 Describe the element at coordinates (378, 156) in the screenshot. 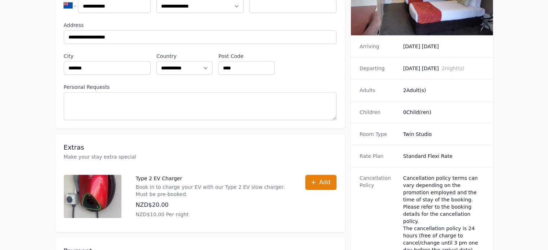

I see `dt: Rate Plan` at that location.